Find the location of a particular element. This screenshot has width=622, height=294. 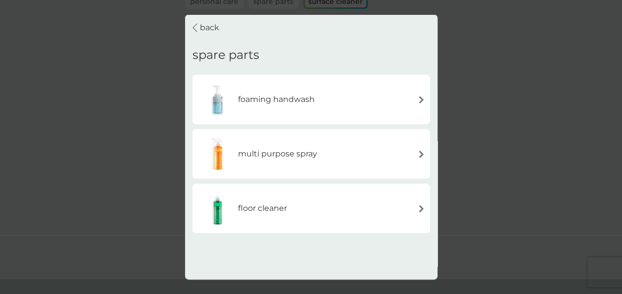

p: back is located at coordinates (209, 28).